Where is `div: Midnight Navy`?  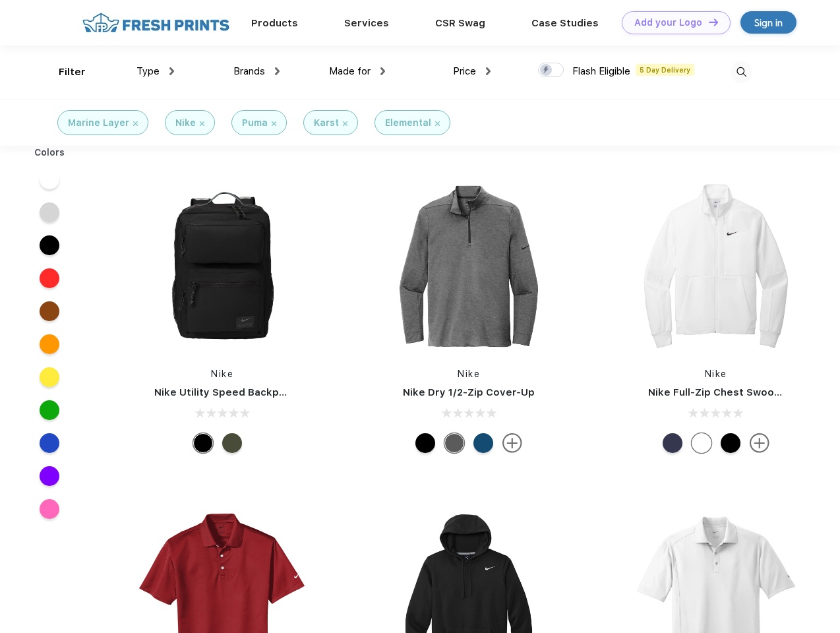 div: Midnight Navy is located at coordinates (672, 443).